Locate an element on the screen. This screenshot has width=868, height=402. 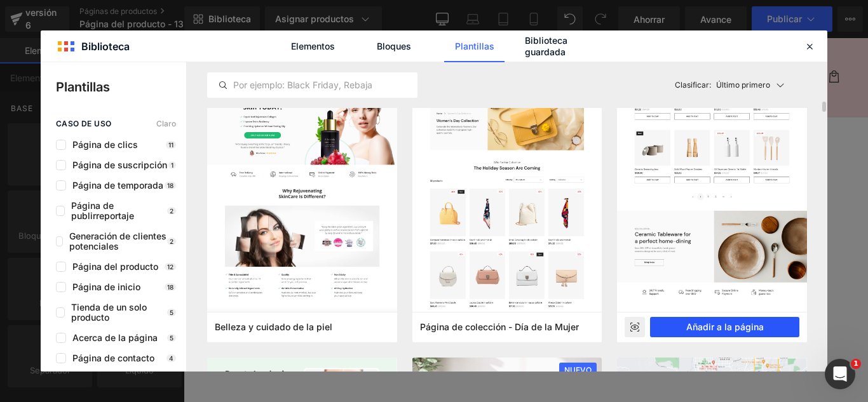
font: Página de inicio is located at coordinates (106, 286).